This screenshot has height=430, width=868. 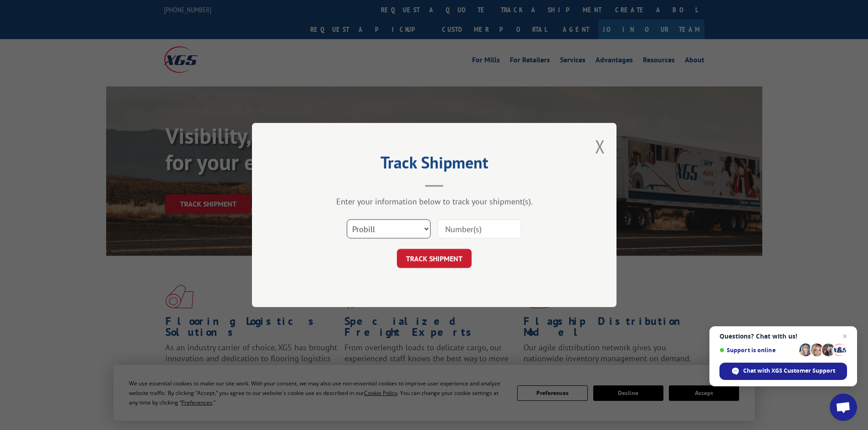 I want to click on button: TRACK SHIPMENT, so click(x=434, y=259).